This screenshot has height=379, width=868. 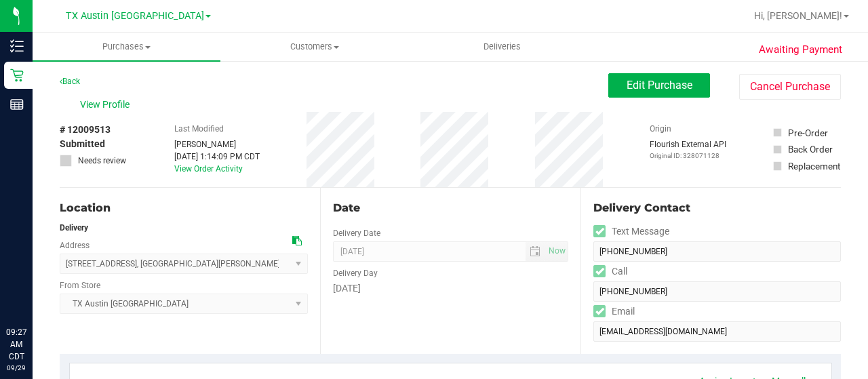 I want to click on span: Customers, so click(x=314, y=47).